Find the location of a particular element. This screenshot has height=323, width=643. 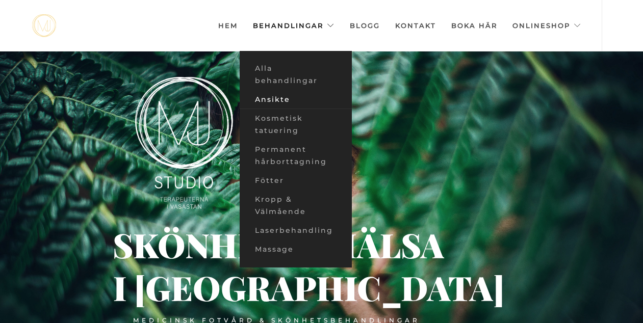

a: Kosmetisk tatuering is located at coordinates (296, 124).